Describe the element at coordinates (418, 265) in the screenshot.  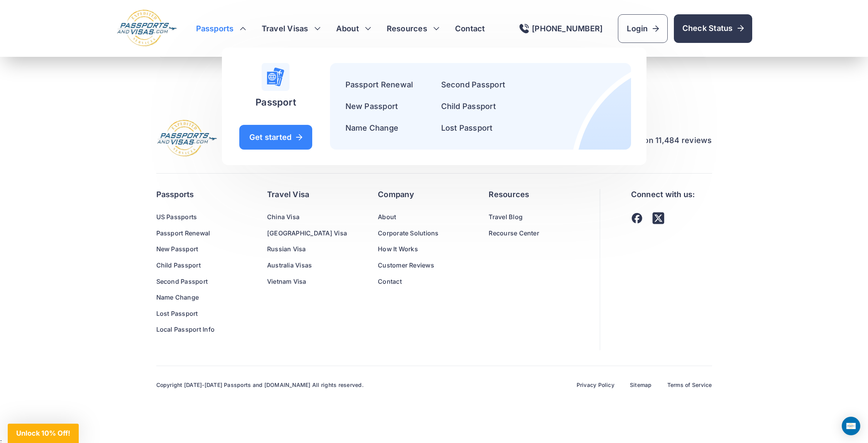
I see `a: Customer Reviews` at that location.